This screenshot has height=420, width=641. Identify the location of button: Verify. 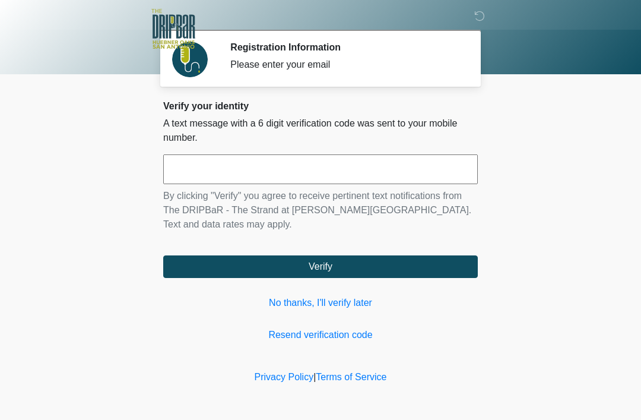
(321, 267).